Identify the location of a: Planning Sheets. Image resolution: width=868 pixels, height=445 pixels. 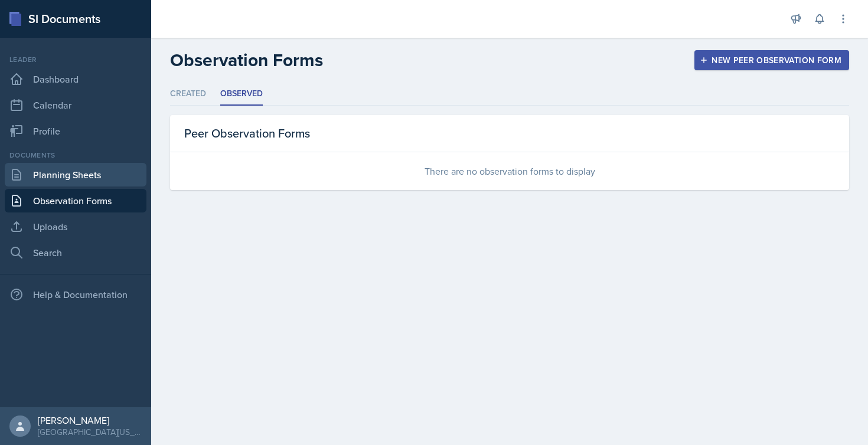
(76, 175).